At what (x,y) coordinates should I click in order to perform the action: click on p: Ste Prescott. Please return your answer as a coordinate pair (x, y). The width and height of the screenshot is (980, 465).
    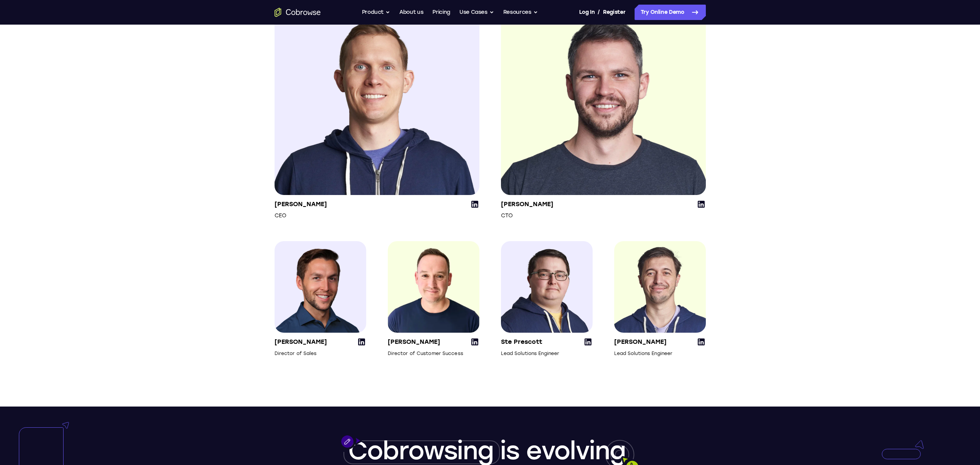
    Looking at the image, I should click on (527, 342).